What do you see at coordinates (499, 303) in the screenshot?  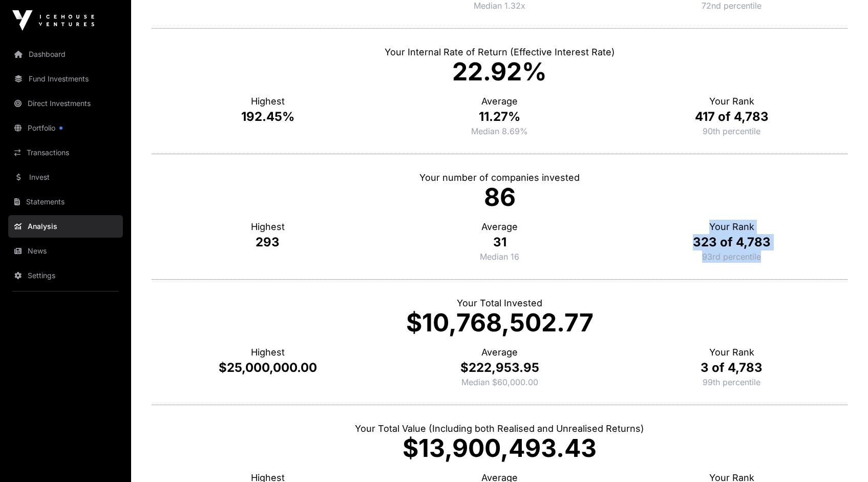 I see `p: Your Total Invested` at bounding box center [499, 303].